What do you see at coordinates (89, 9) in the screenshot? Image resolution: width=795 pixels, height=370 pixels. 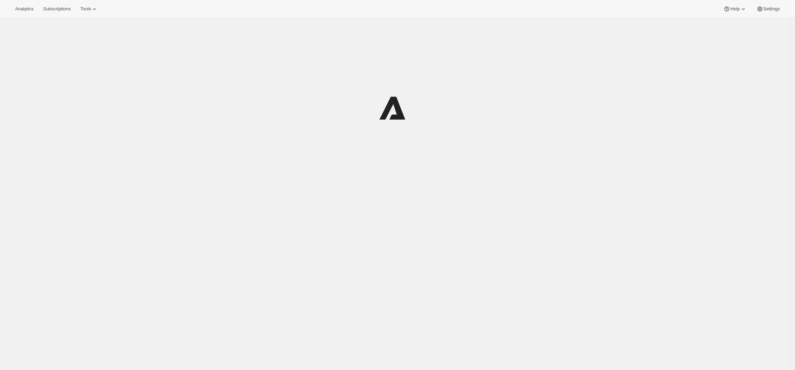 I see `button: Tools` at bounding box center [89, 9].